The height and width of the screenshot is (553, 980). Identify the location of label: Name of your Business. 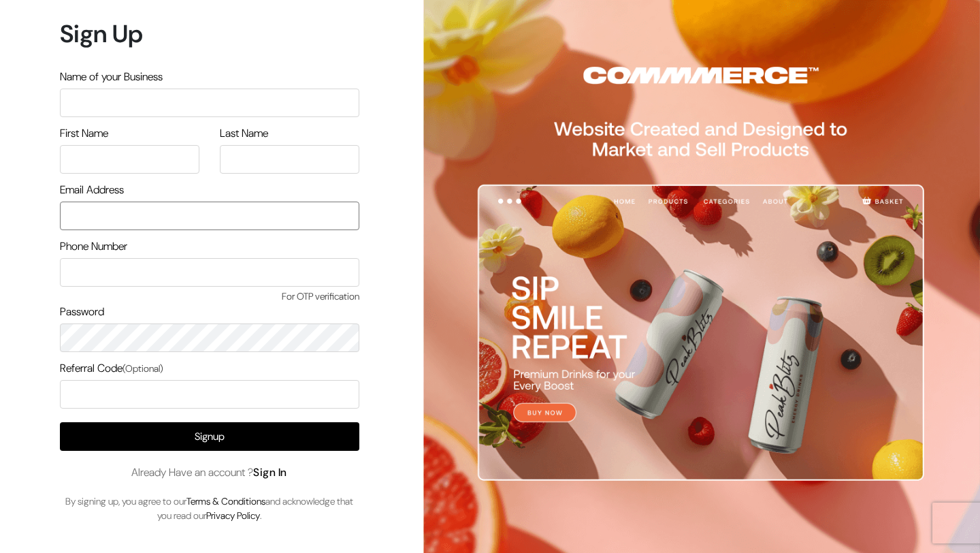
(111, 77).